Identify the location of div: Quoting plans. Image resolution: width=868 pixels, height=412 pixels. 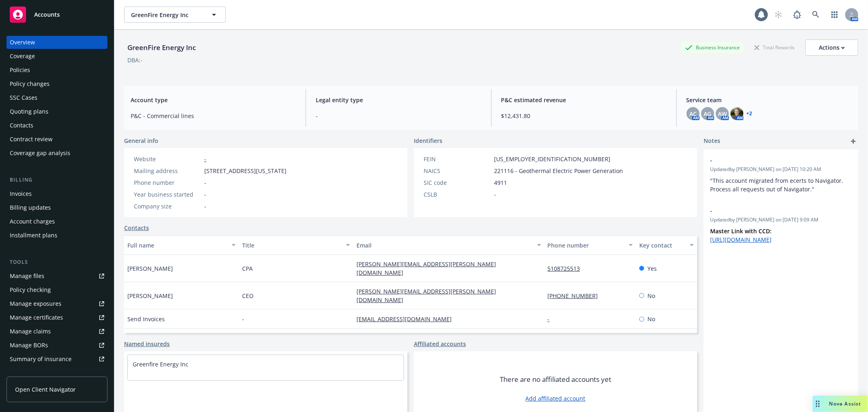
(29, 112).